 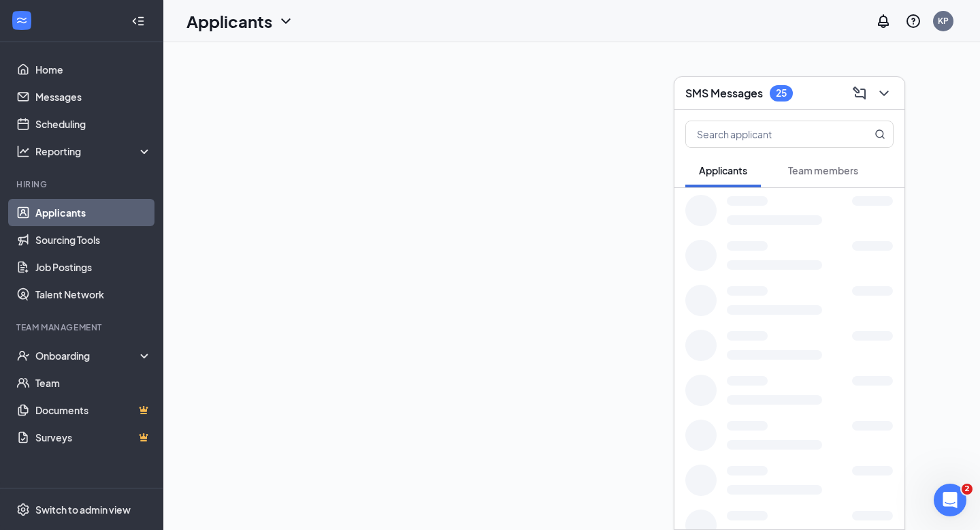 What do you see at coordinates (83, 184) in the screenshot?
I see `div: Hiring` at bounding box center [83, 184].